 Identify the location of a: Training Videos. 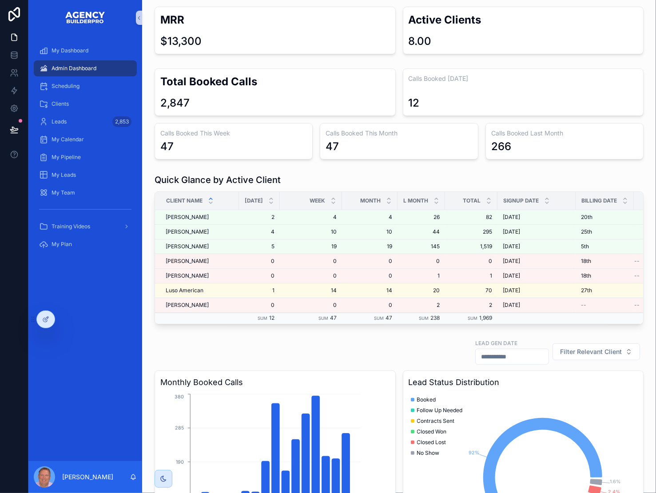
(85, 227).